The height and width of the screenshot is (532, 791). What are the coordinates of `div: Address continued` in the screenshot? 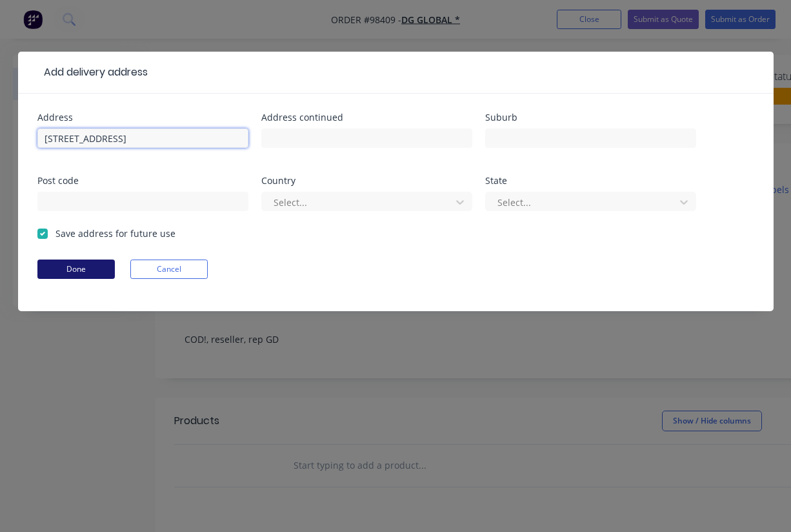 It's located at (367, 117).